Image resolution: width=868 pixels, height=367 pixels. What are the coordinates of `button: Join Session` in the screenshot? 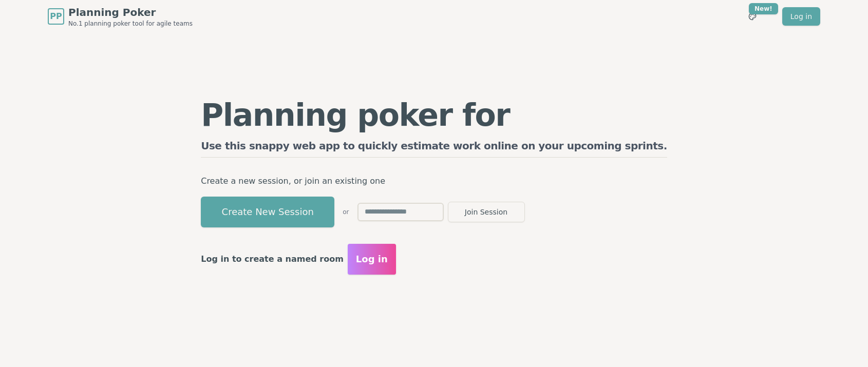 It's located at (486, 212).